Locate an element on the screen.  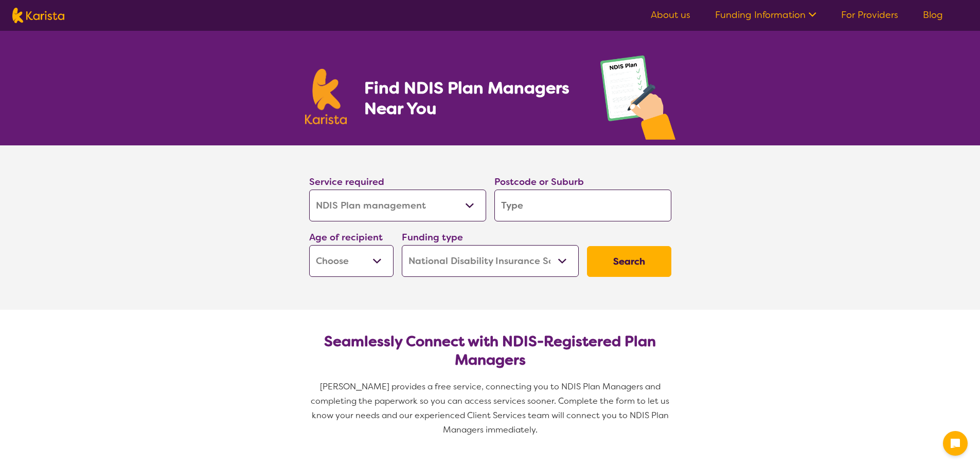
label: Funding type is located at coordinates (432, 237).